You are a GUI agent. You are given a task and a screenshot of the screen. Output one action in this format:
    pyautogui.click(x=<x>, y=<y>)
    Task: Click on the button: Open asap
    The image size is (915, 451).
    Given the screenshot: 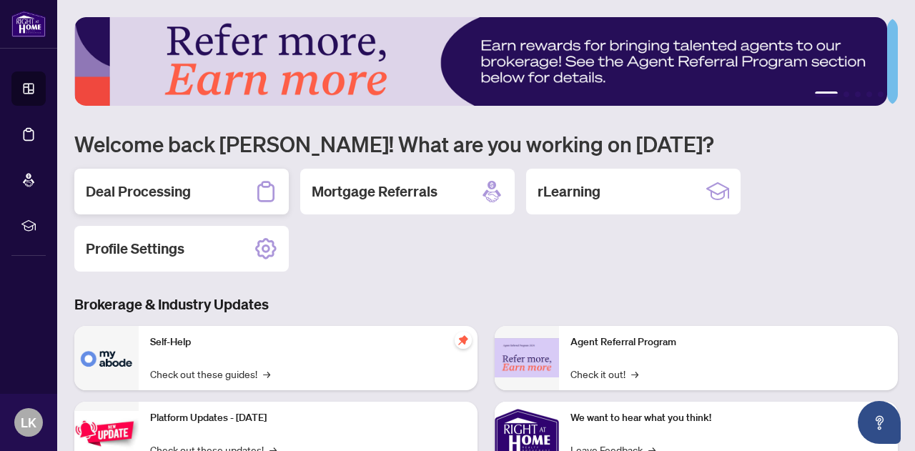 What is the action you would take?
    pyautogui.click(x=879, y=423)
    